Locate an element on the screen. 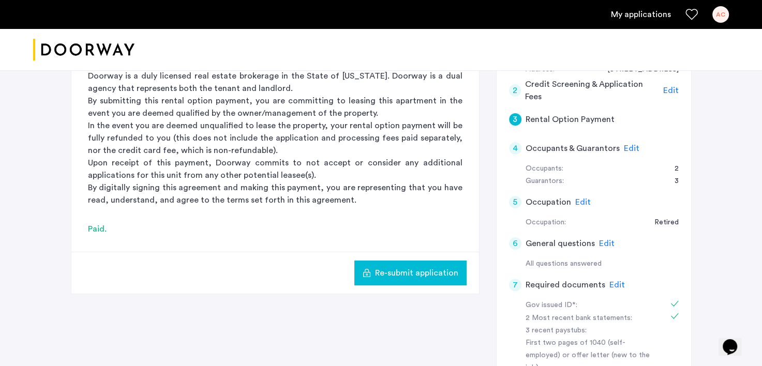 The height and width of the screenshot is (366, 762). a: Cazamio logo is located at coordinates (84, 50).